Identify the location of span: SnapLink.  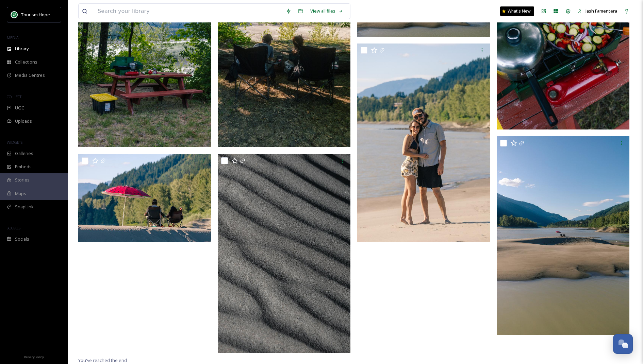
(24, 207).